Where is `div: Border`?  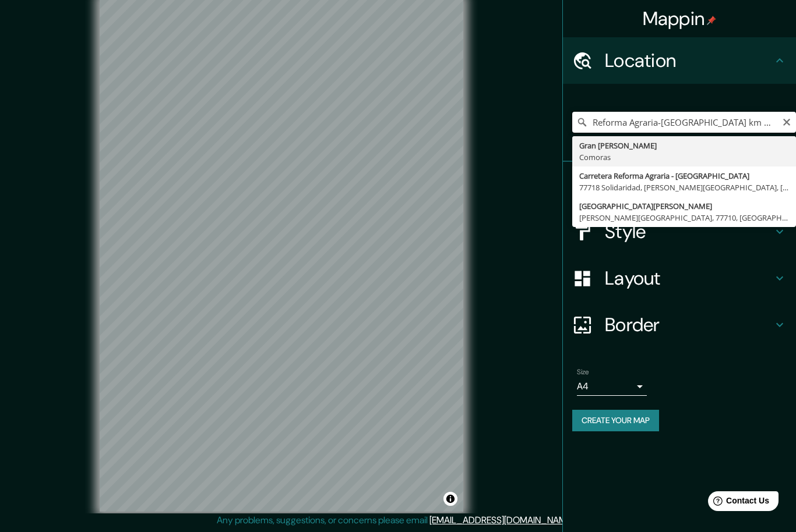 div: Border is located at coordinates (679, 325).